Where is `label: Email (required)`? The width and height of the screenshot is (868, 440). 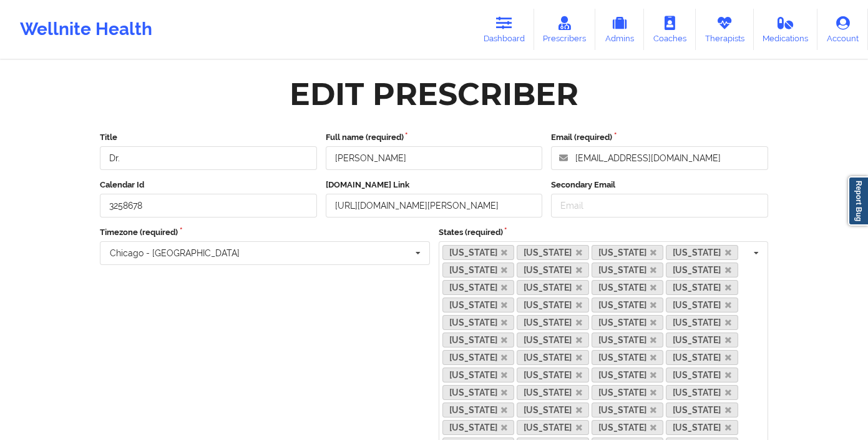 label: Email (required) is located at coordinates (659, 137).